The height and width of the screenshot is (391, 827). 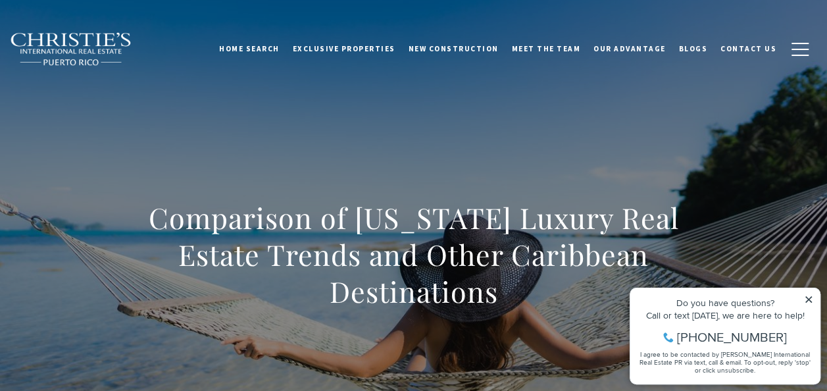 I want to click on span: Our Advantage, so click(x=630, y=49).